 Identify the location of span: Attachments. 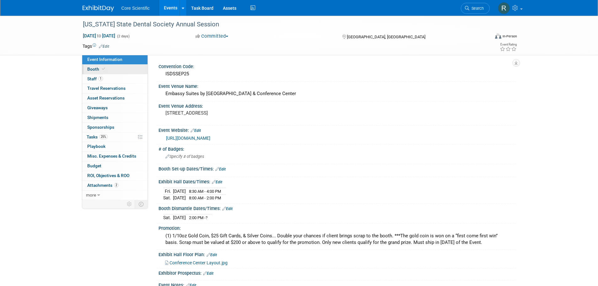
(103, 185).